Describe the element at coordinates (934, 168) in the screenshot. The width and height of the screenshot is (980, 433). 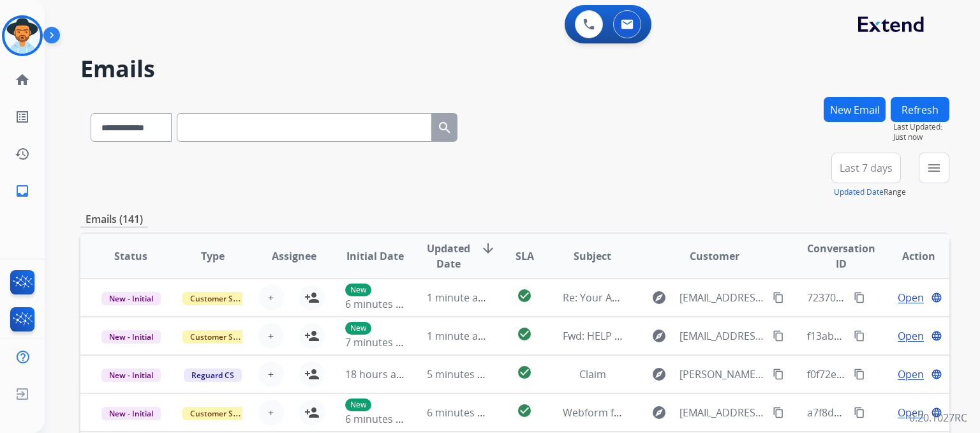
I see `mat-icon: menu` at that location.